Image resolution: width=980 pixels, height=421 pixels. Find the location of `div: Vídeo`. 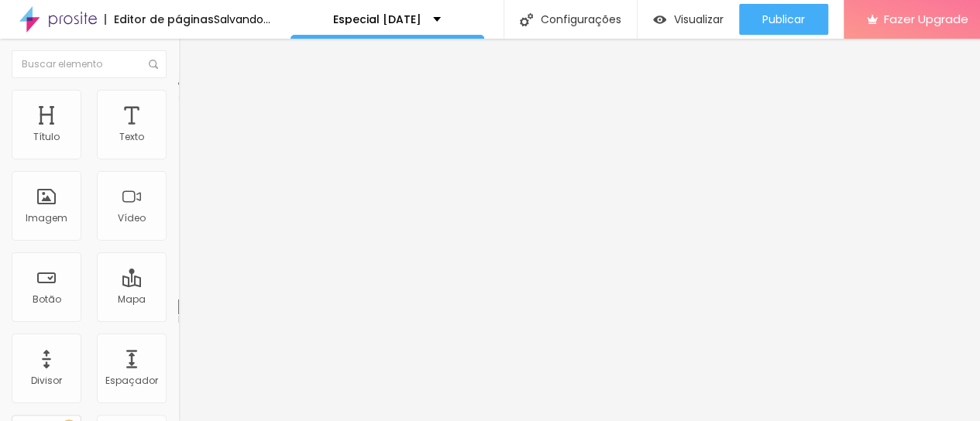

div: Vídeo is located at coordinates (131, 219).